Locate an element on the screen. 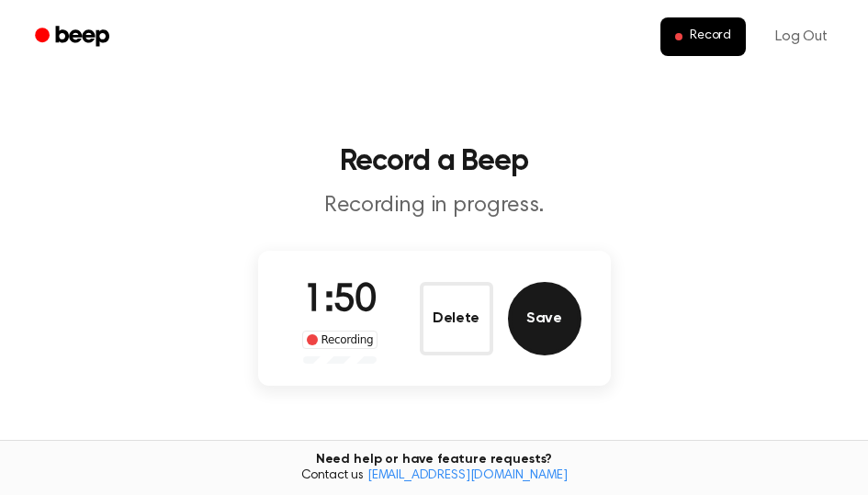 The image size is (868, 495). button: Save Audio Record is located at coordinates (545, 319).